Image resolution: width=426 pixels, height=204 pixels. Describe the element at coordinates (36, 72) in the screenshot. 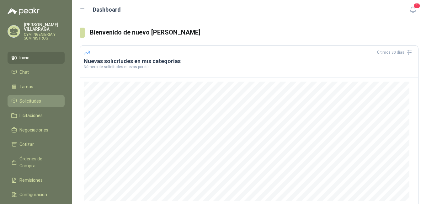

I see `a: Chat` at that location.